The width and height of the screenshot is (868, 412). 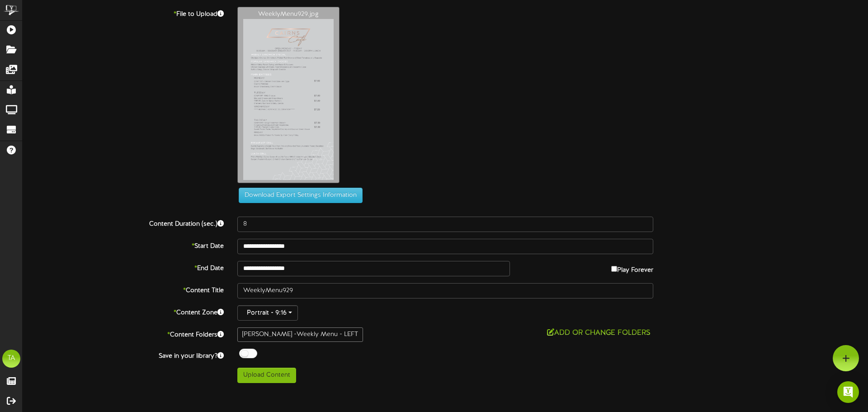 What do you see at coordinates (267, 313) in the screenshot?
I see `button: Portrait - 9:16` at bounding box center [267, 313].